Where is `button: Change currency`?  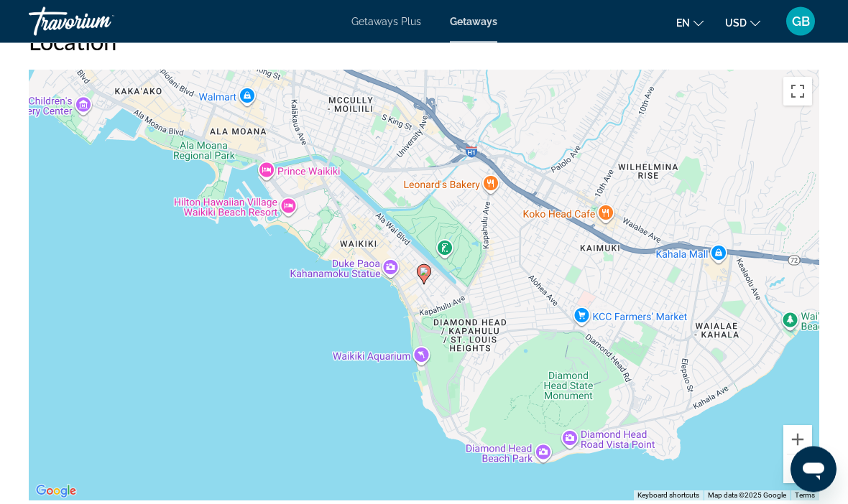
button: Change currency is located at coordinates (742, 22).